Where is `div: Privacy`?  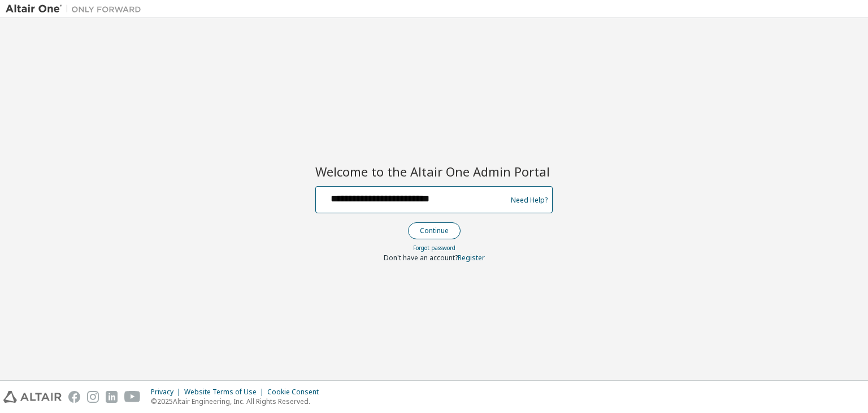 div: Privacy is located at coordinates (168, 392).